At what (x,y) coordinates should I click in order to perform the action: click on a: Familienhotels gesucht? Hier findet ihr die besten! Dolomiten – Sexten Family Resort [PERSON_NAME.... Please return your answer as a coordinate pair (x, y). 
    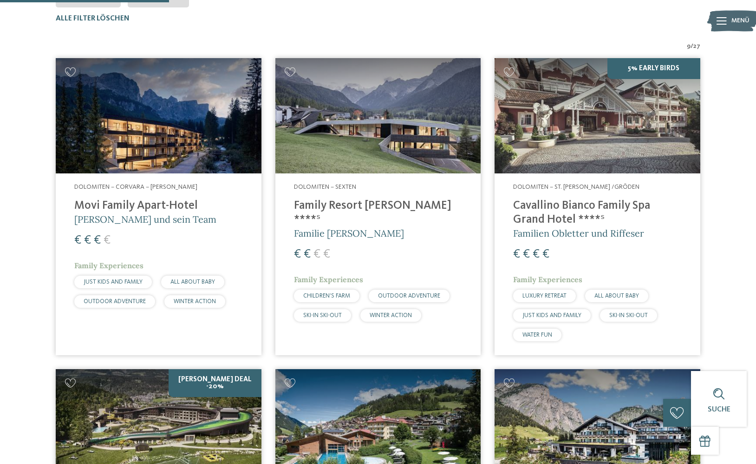
    Looking at the image, I should click on (378, 206).